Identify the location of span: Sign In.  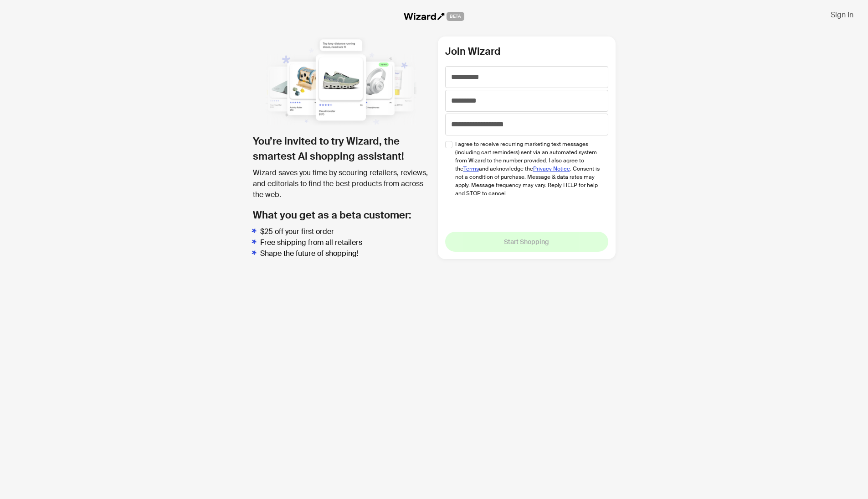
(842, 14).